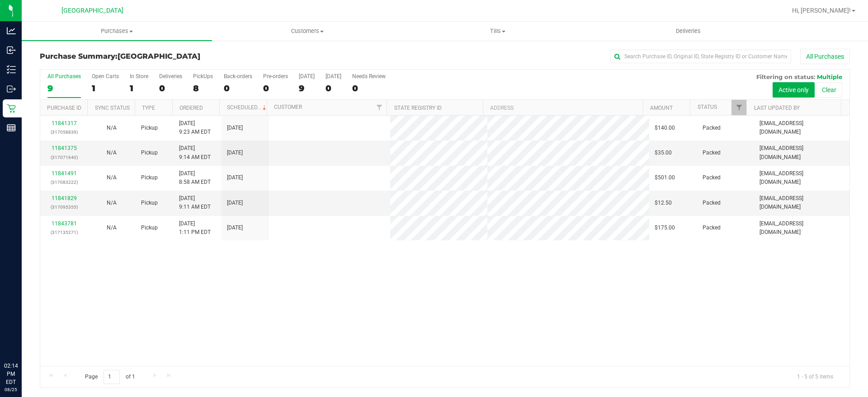 The width and height of the screenshot is (868, 397). What do you see at coordinates (148, 108) in the screenshot?
I see `a: Type` at bounding box center [148, 108].